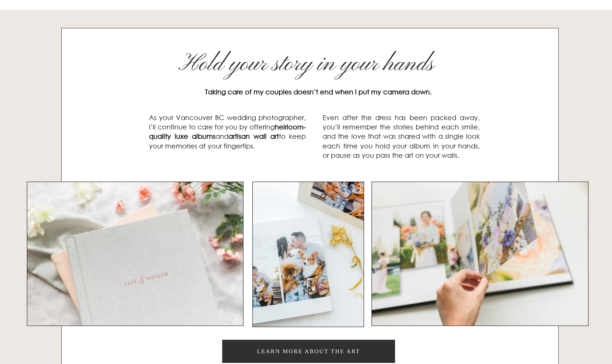  Describe the element at coordinates (254, 136) in the screenshot. I see `strong: artisan wall art` at that location.